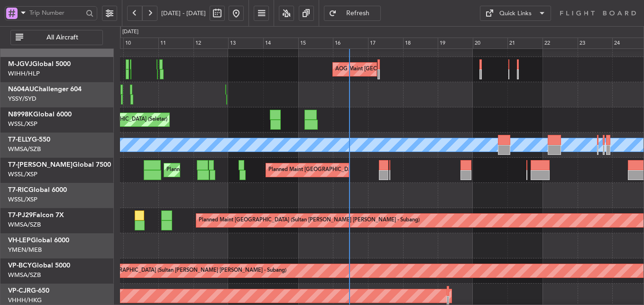 This screenshot has height=305, width=644. I want to click on div: 23, so click(595, 43).